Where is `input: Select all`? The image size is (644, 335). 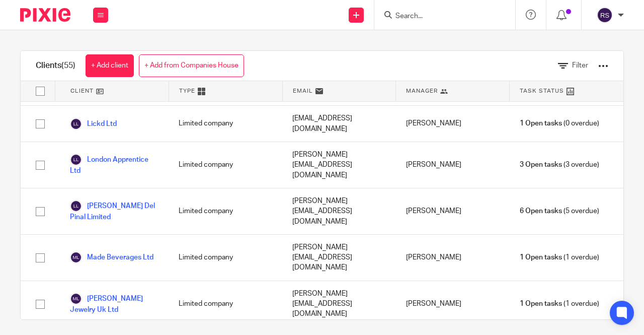
input: Select all is located at coordinates (40, 91).